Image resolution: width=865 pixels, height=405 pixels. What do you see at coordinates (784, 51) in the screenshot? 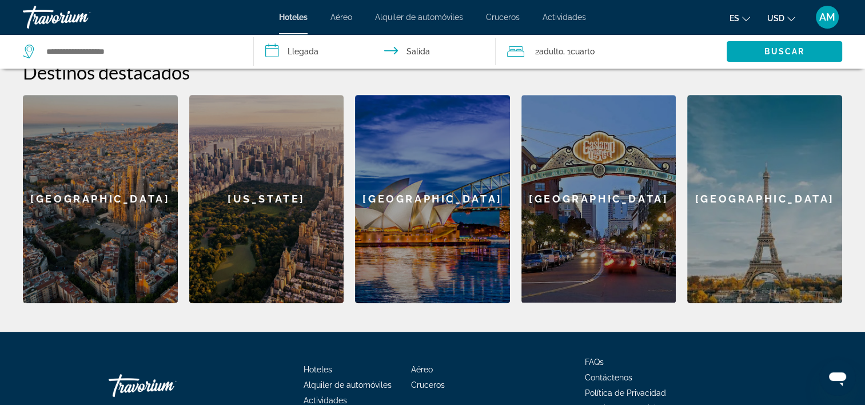
I see `button: Buscar` at bounding box center [784, 51].